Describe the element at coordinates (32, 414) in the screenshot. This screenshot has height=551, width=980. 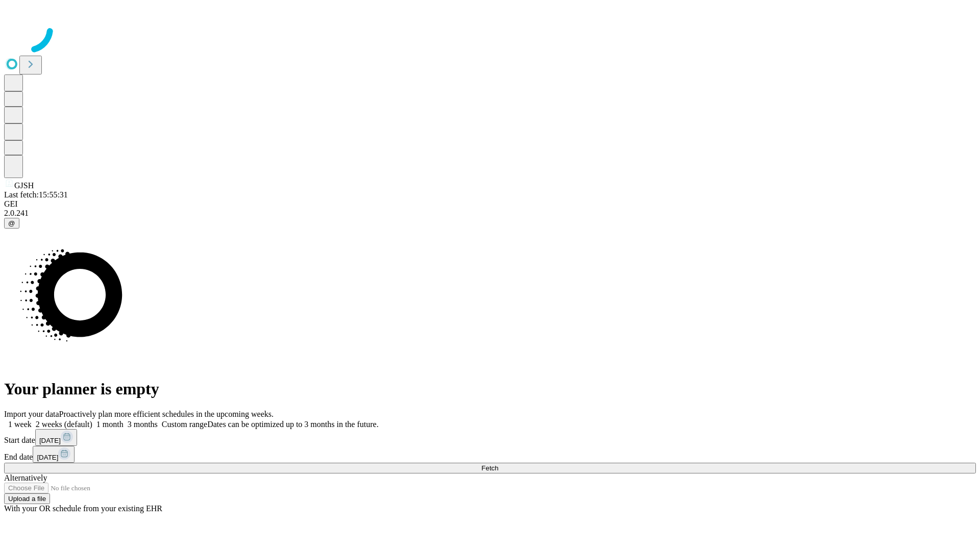
I see `span: Import your data` at that location.